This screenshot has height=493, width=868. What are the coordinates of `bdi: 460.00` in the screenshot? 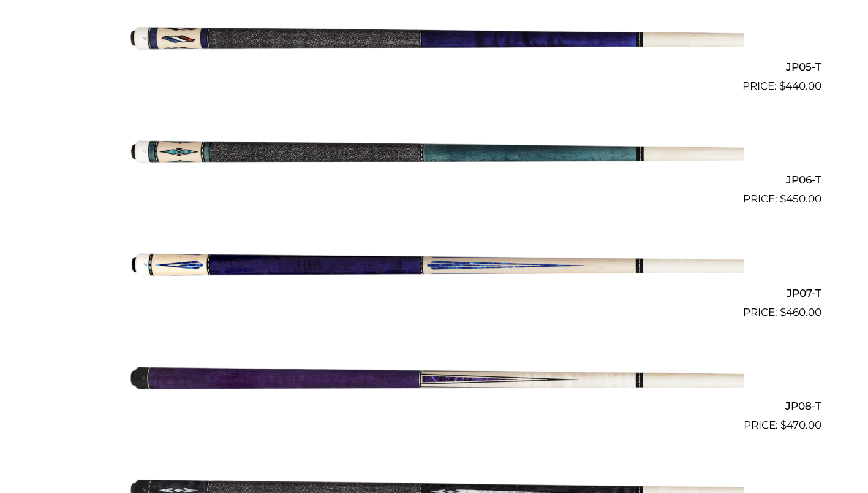 It's located at (801, 312).